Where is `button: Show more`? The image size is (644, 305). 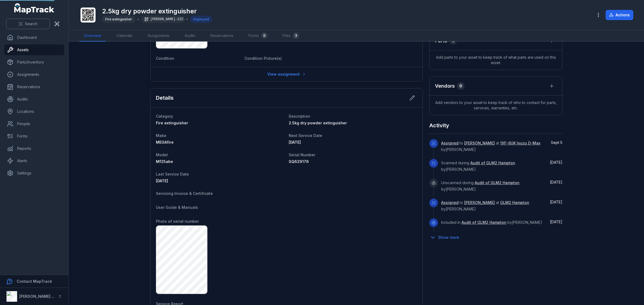
button: Show more is located at coordinates (446, 238).